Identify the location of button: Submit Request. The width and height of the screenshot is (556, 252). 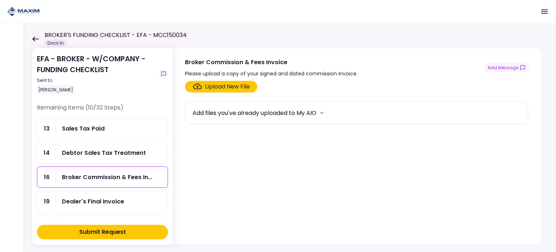
(102, 232).